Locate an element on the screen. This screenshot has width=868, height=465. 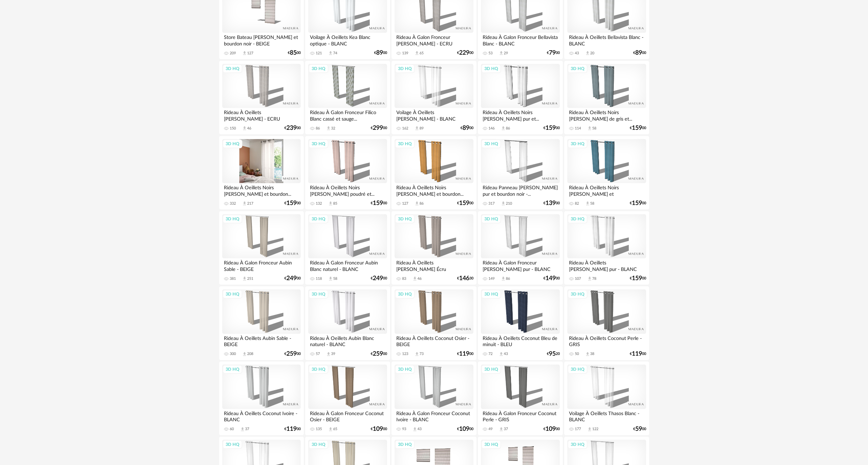
a: 3D HQ Rideau À Galon Fronceur Aubin Blanc naturel - BLANC 118 Download icon 58 €24900 is located at coordinates (347, 248).